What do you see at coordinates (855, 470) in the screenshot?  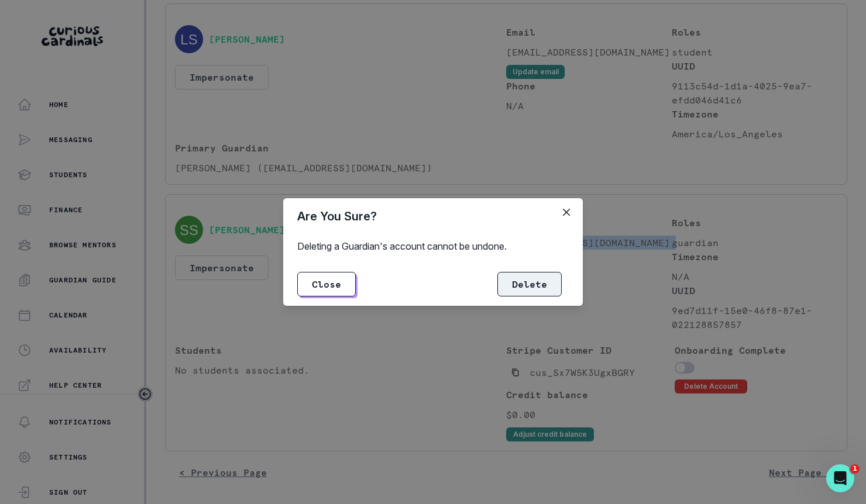 I see `span: 1` at bounding box center [855, 470].